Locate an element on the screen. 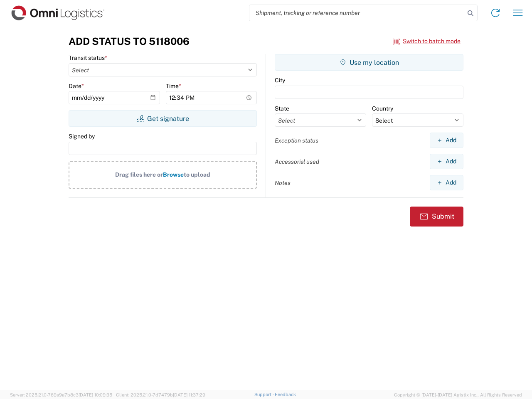  label: Country is located at coordinates (382, 109).